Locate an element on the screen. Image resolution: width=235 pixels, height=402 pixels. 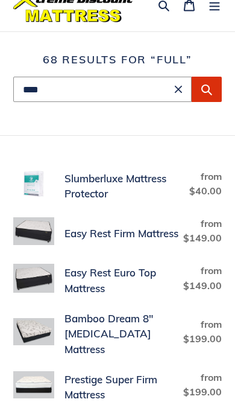
a: Bamboo Dream 8" Memory Foam Mattress is located at coordinates (118, 334).